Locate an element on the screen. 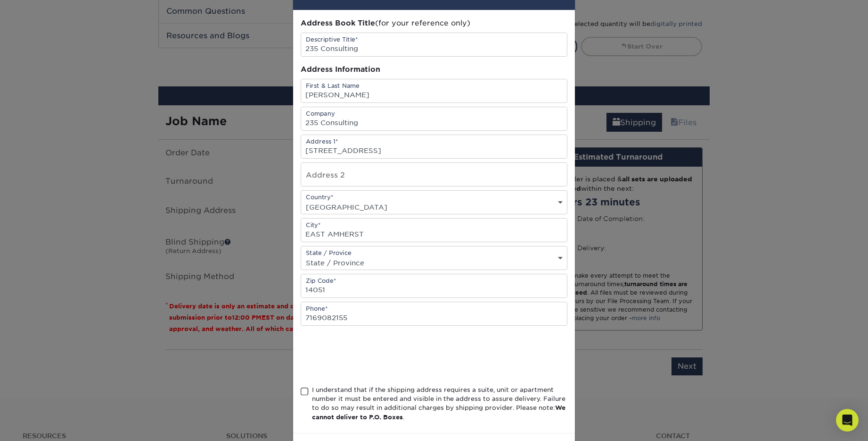 Image resolution: width=868 pixels, height=441 pixels. div: Address Information is located at coordinates (434, 69).